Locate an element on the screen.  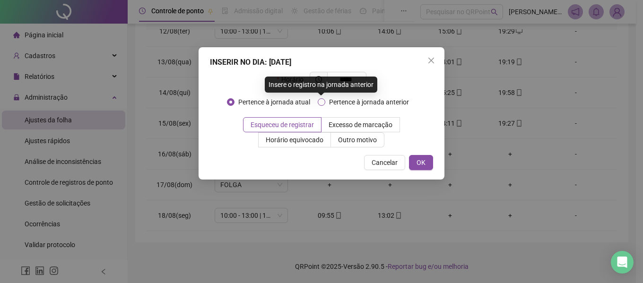
span: Pertence à jornada atual is located at coordinates (274, 102).